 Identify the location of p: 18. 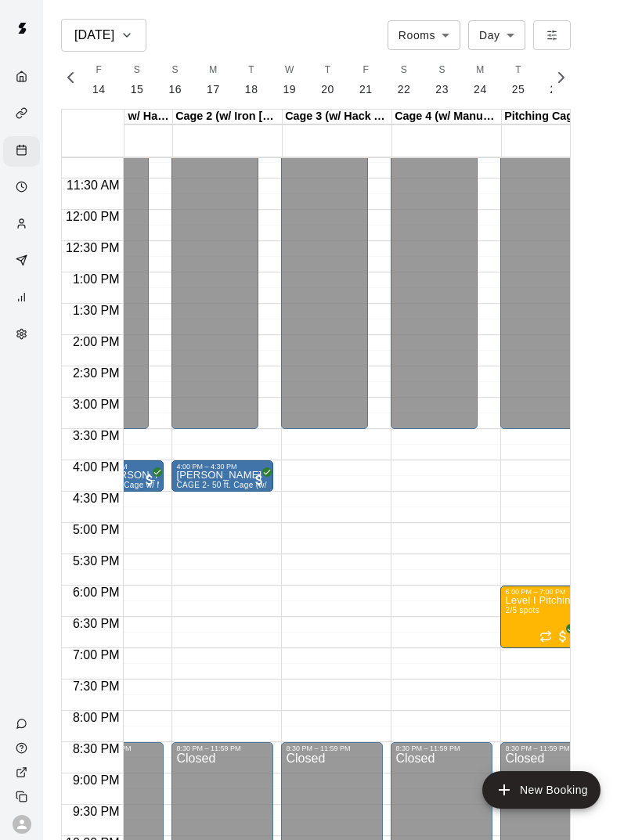
(251, 90).